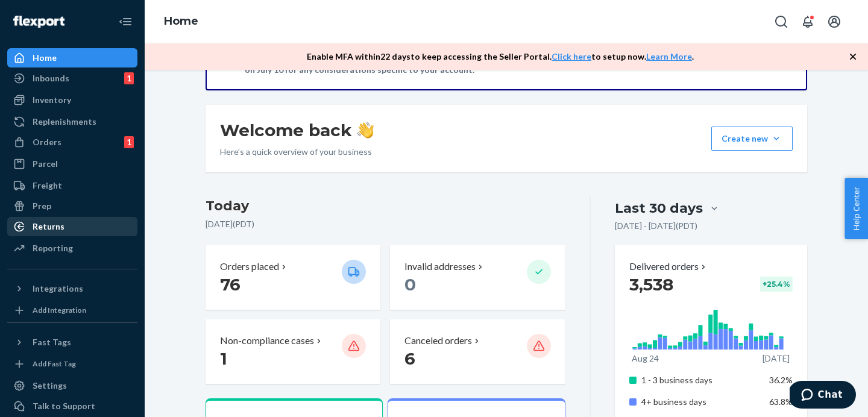 This screenshot has height=417, width=868. Describe the element at coordinates (776, 284) in the screenshot. I see `div: + 25.4 %` at that location.